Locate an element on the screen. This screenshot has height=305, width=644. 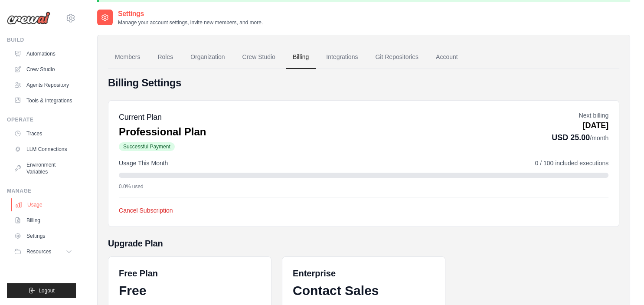
span: Resources is located at coordinates (38, 252).